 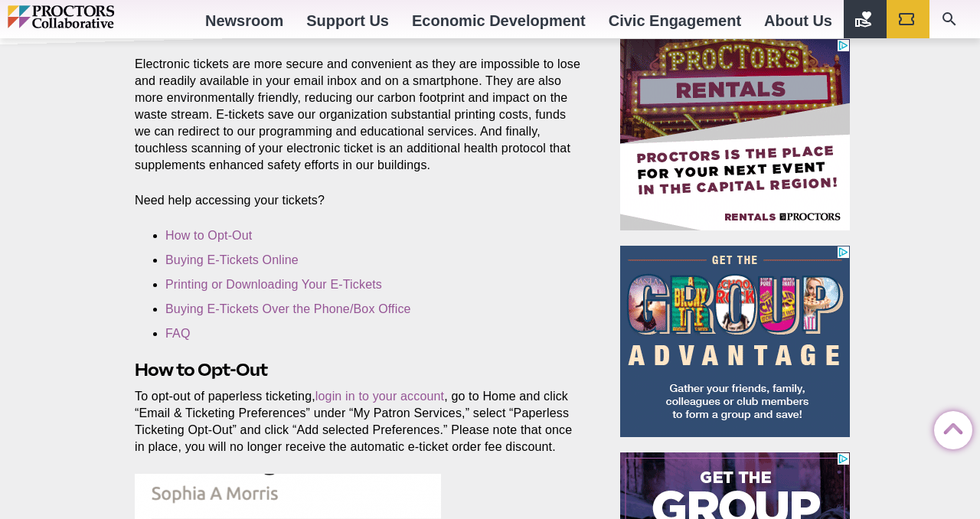 What do you see at coordinates (201, 369) in the screenshot?
I see `strong: How to Opt-Out` at bounding box center [201, 369].